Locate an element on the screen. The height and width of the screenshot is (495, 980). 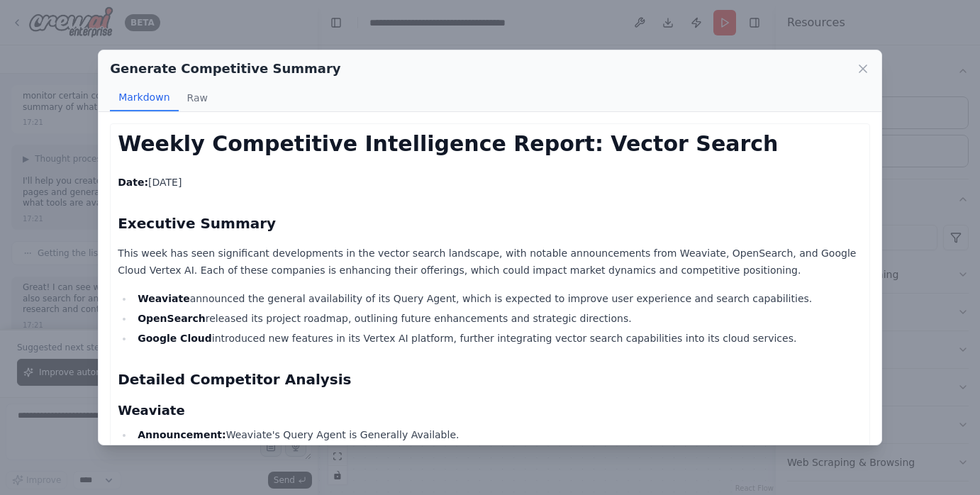
strong: Weaviate is located at coordinates (163, 298).